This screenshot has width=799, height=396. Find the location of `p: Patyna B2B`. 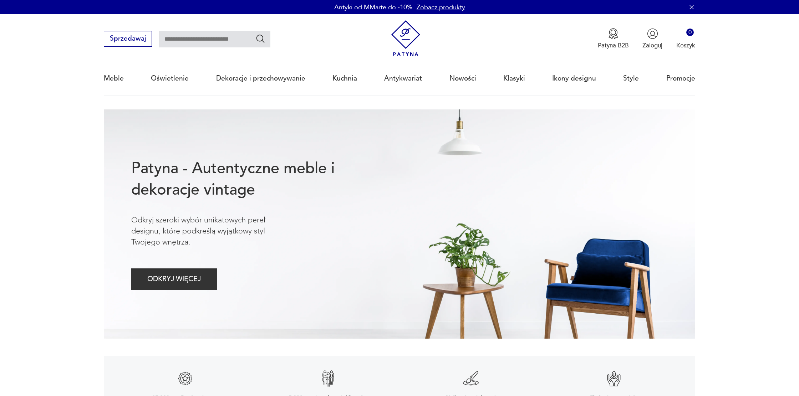

p: Patyna B2B is located at coordinates (613, 45).